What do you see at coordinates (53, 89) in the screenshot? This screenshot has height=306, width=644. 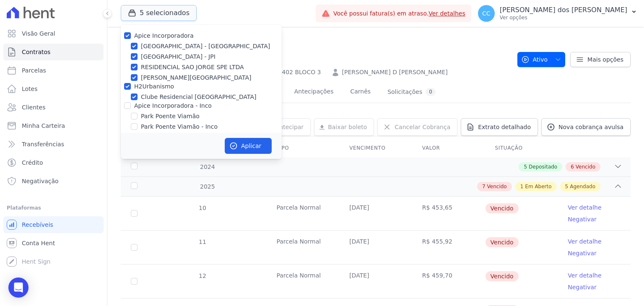 I see `a: Lotes` at bounding box center [53, 89].